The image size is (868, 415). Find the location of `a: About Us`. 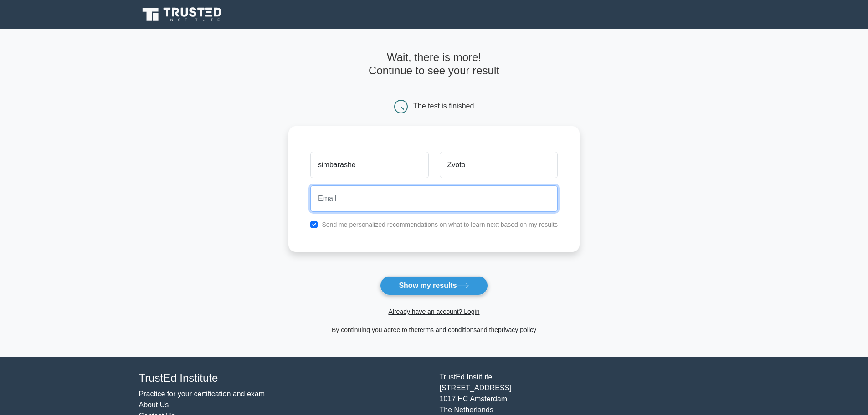

a: About Us is located at coordinates (154, 404).